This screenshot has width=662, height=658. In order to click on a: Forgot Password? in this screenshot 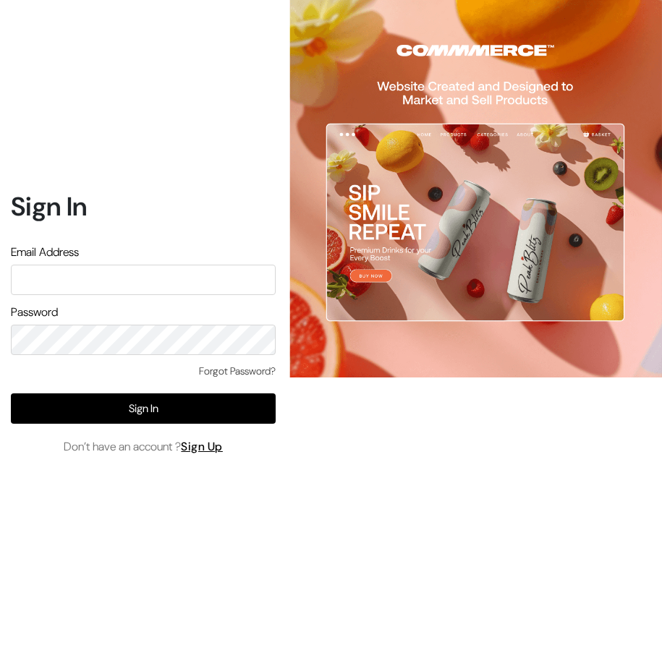, I will do `click(237, 371)`.